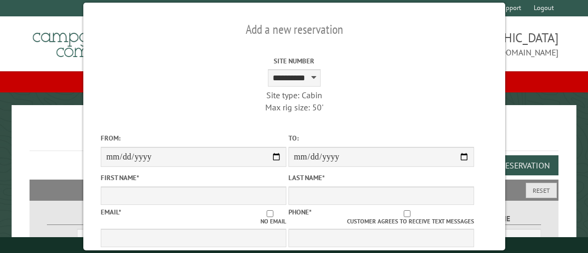 The width and height of the screenshot is (588, 253). Describe the element at coordinates (294, 95) in the screenshot. I see `div: Site type: Cabin` at that location.